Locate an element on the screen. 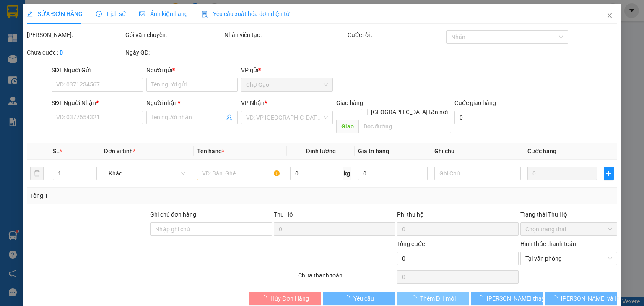  input: 0 is located at coordinates (562, 173).